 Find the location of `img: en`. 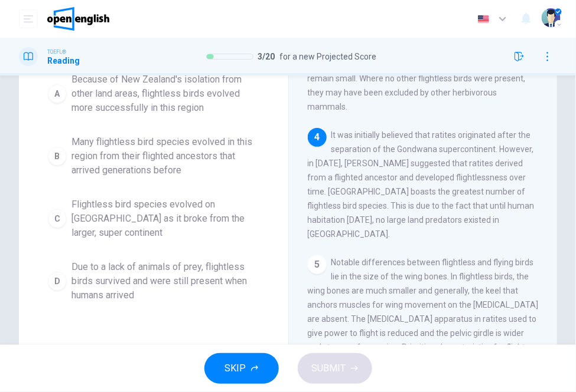

img: en is located at coordinates (483, 19).